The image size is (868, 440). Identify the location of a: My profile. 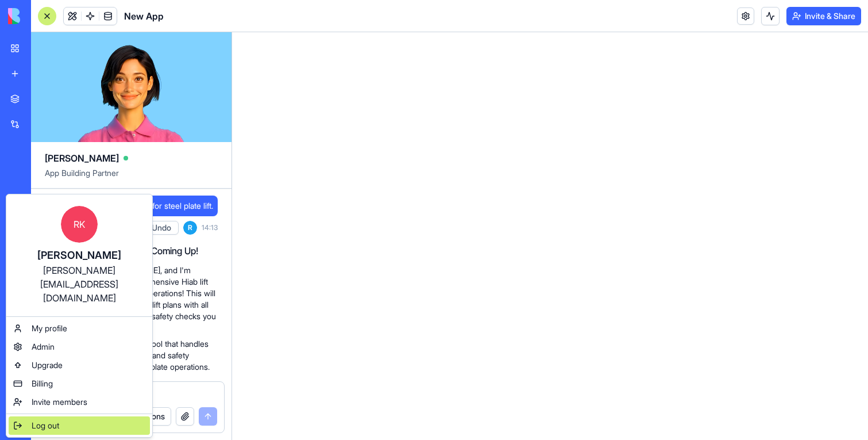
(79, 328).